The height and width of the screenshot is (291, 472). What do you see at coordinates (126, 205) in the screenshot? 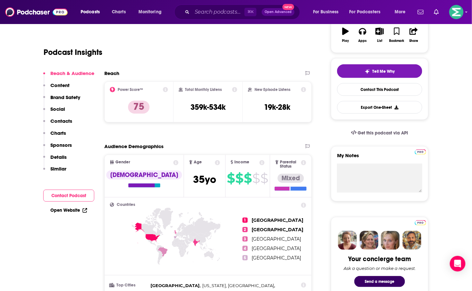
I see `span: Countries` at bounding box center [126, 205].